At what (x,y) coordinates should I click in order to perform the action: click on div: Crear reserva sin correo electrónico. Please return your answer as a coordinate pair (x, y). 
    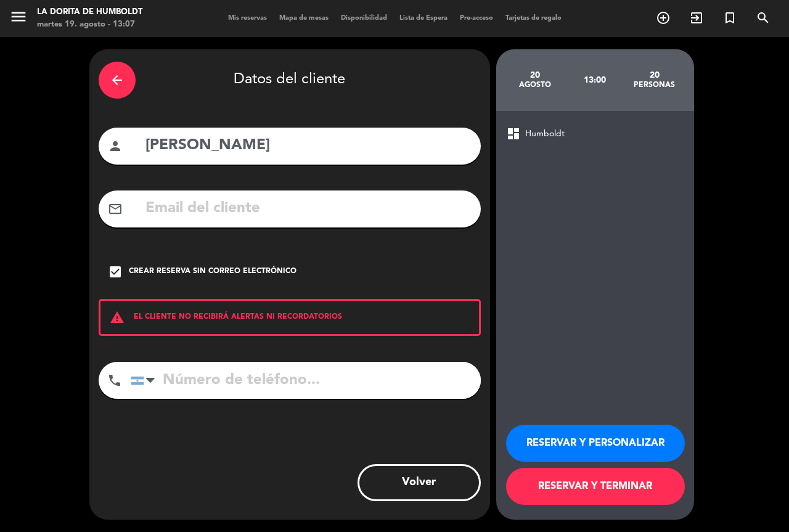
    Looking at the image, I should click on (213, 272).